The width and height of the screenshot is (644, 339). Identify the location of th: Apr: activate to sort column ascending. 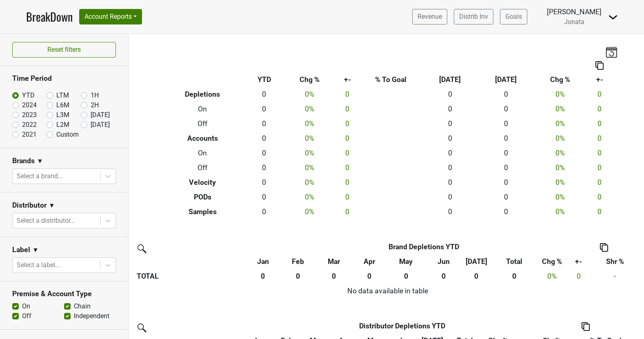
(369, 262).